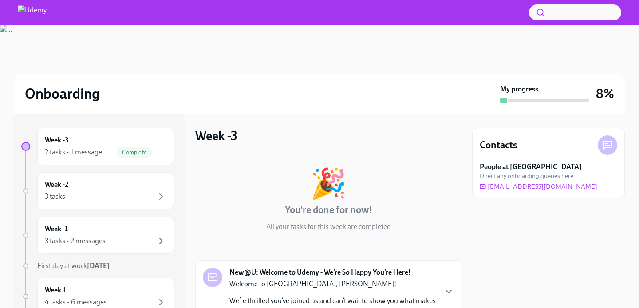 The height and width of the screenshot is (308, 639). I want to click on h6: Week -2, so click(56, 185).